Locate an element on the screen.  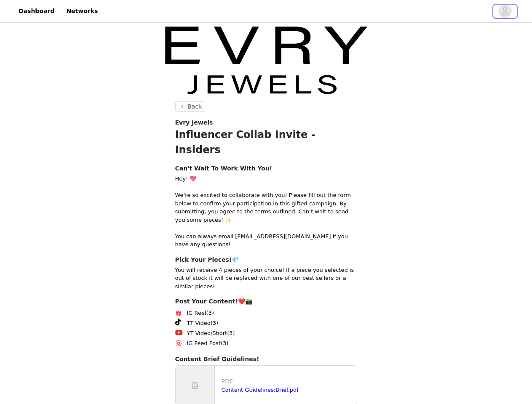
p: Hey! 💖 is located at coordinates (266, 179).